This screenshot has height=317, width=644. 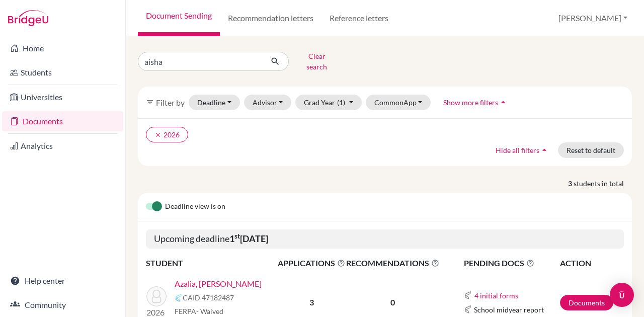 What do you see at coordinates (311, 264) in the screenshot?
I see `span: APPLICATIONS` at bounding box center [311, 264].